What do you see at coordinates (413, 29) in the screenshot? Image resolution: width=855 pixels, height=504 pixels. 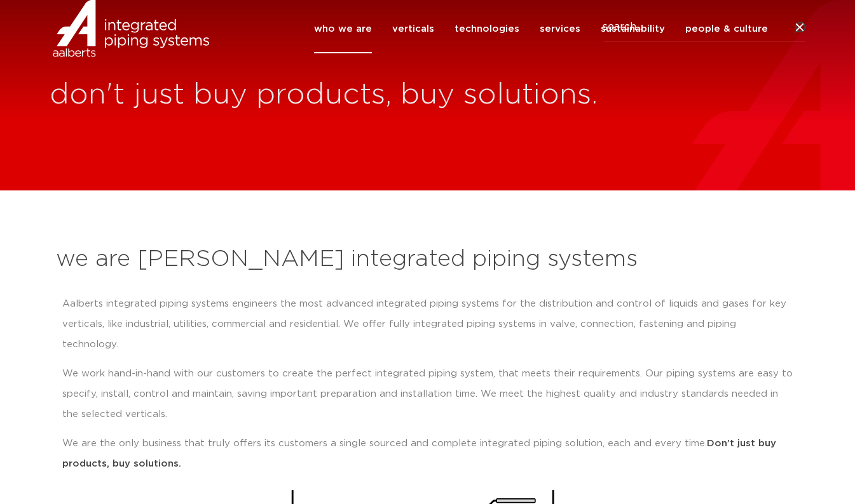 I see `a: verticals` at bounding box center [413, 29].